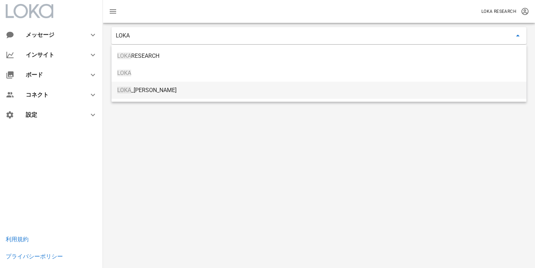 This screenshot has width=535, height=268. I want to click on div: ボード, so click(53, 75).